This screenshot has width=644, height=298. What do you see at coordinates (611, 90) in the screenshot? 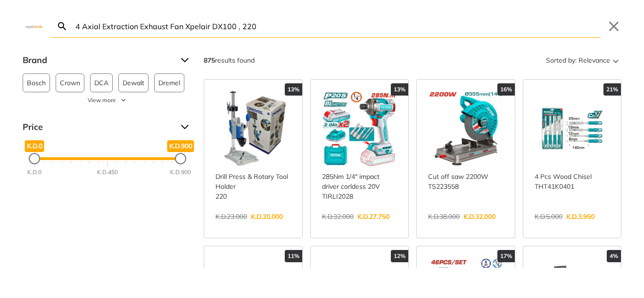
I see `div: 21%` at bounding box center [611, 90].